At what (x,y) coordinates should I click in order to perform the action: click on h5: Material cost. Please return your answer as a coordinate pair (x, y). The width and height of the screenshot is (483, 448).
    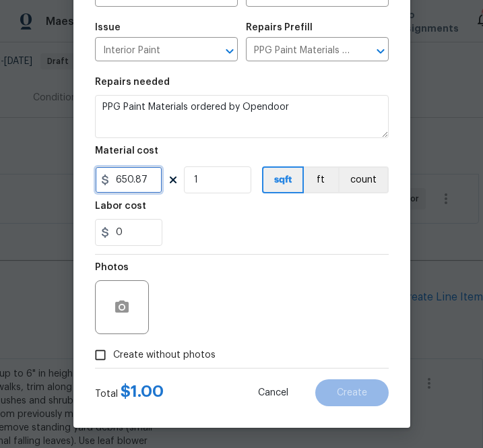
    Looking at the image, I should click on (127, 151).